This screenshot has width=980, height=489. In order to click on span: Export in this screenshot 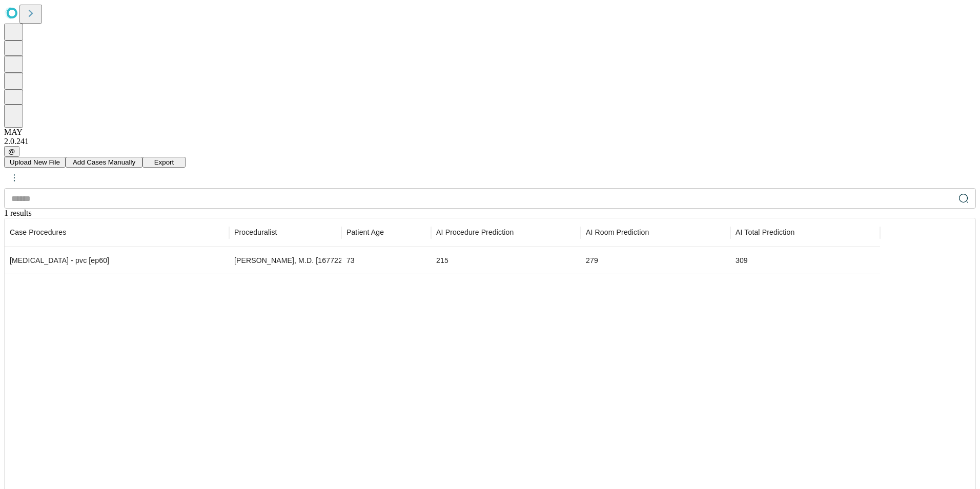, I will do `click(164, 162)`.